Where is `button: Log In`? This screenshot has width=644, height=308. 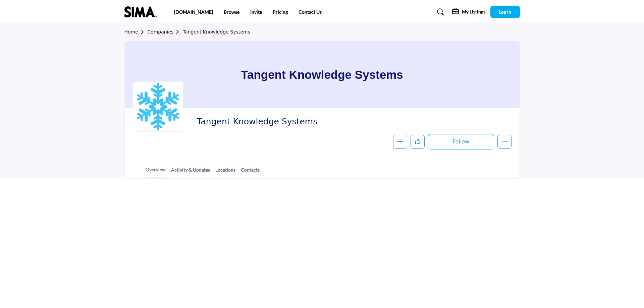 button: Log In is located at coordinates (505, 12).